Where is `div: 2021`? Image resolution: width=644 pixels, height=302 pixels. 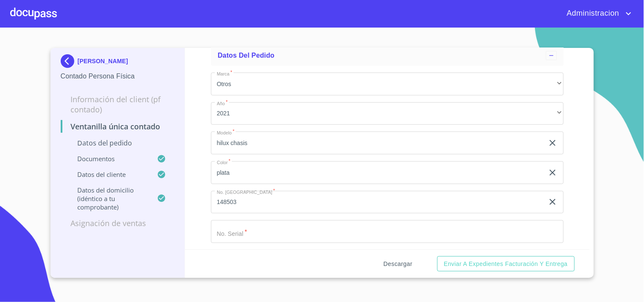
div: 2021 is located at coordinates (387, 114).